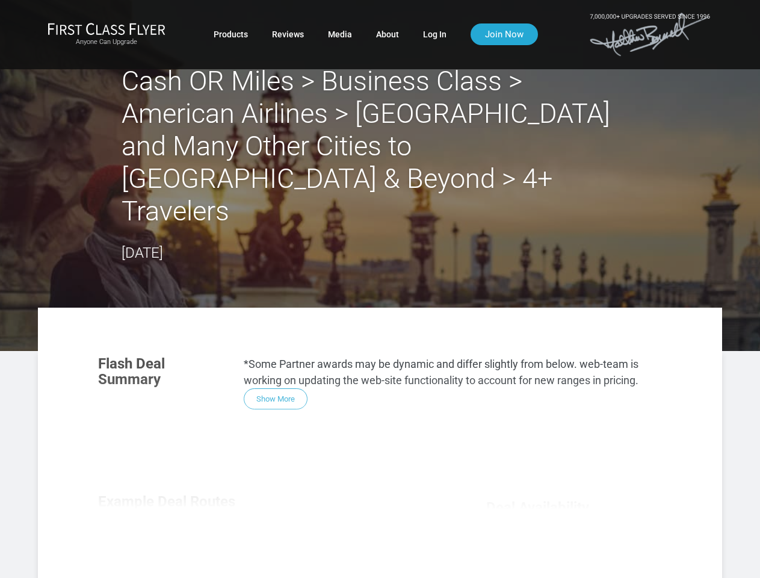 This screenshot has height=578, width=760. I want to click on small: Anyone Can Upgrade, so click(107, 42).